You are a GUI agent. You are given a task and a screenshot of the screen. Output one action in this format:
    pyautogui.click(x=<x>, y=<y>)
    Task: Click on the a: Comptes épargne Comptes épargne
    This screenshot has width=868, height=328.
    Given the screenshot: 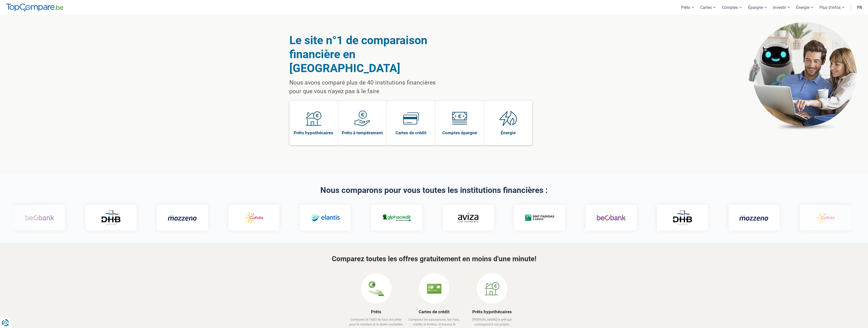 What is the action you would take?
    pyautogui.click(x=459, y=123)
    